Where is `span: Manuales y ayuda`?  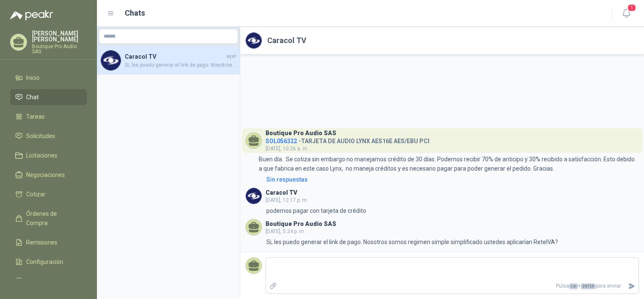
span: Manuales y ayuda is located at coordinates (50, 281).